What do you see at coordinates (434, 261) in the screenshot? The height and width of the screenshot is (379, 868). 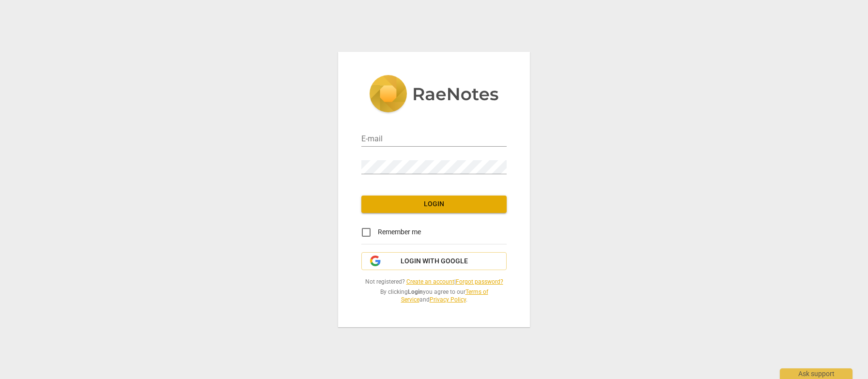 I see `button: Login with Google` at bounding box center [434, 261].